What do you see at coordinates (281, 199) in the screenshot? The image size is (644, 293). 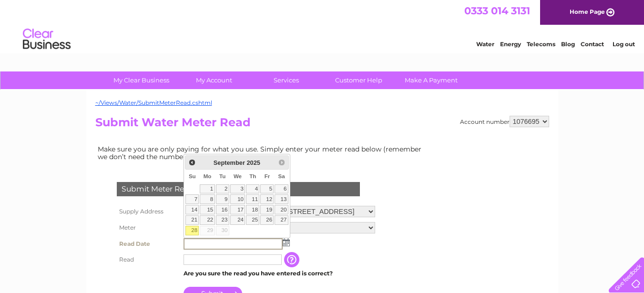 I see `a: 13` at bounding box center [281, 199].